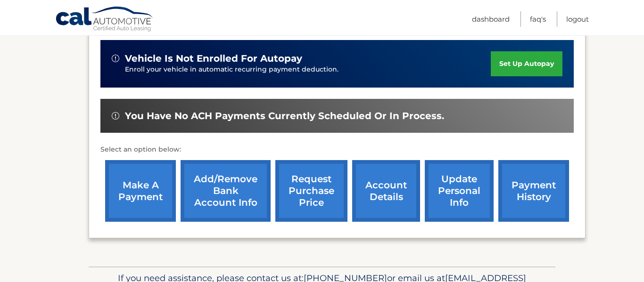 The image size is (644, 282). I want to click on a: payment history, so click(534, 191).